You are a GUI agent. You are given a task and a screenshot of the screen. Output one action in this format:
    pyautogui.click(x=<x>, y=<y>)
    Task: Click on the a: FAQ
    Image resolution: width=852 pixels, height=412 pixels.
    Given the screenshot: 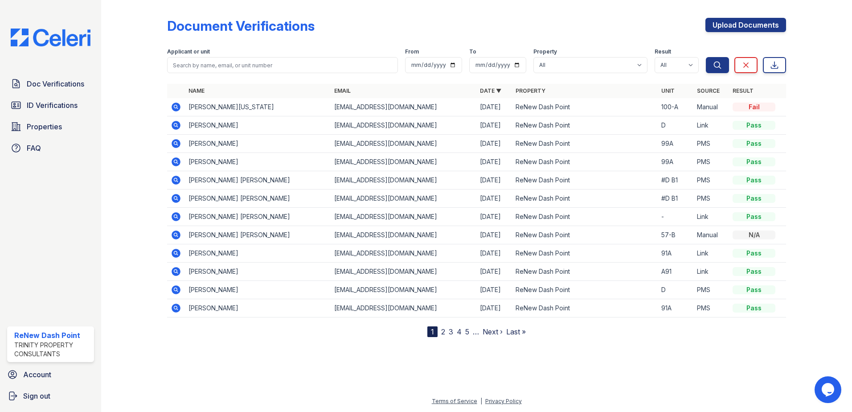 What is the action you would take?
    pyautogui.click(x=50, y=148)
    